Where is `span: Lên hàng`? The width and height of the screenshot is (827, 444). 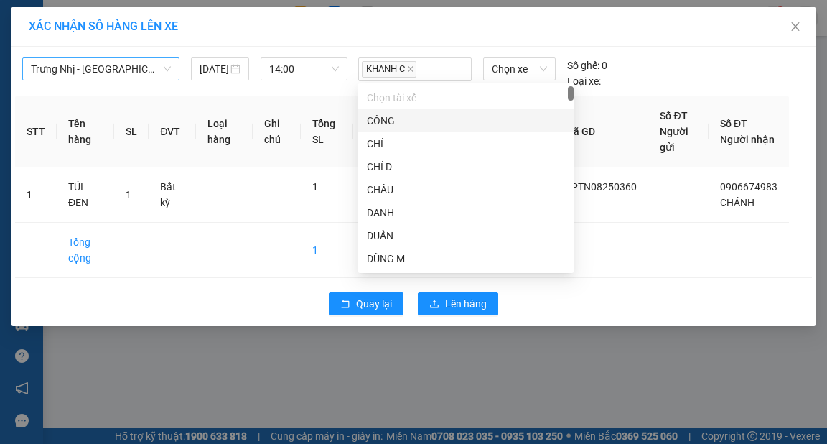 span: Lên hàng is located at coordinates (466, 304).